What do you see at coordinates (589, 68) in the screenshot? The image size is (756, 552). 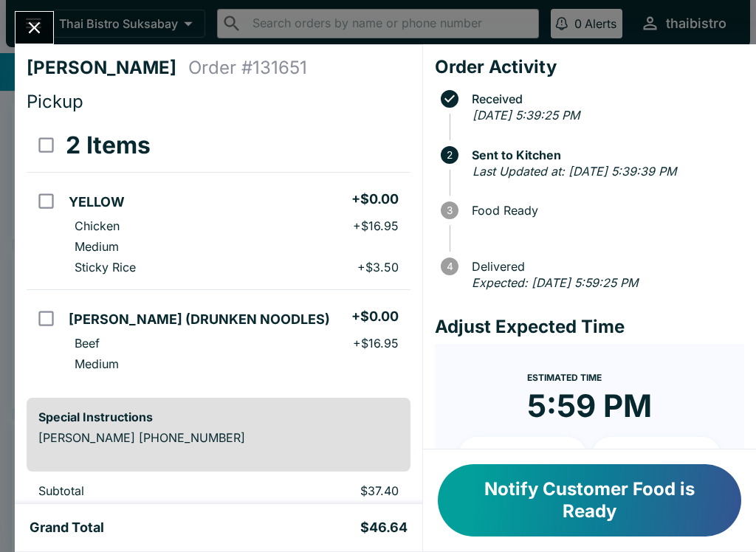 I see `h4: Order Activity` at bounding box center [589, 68].